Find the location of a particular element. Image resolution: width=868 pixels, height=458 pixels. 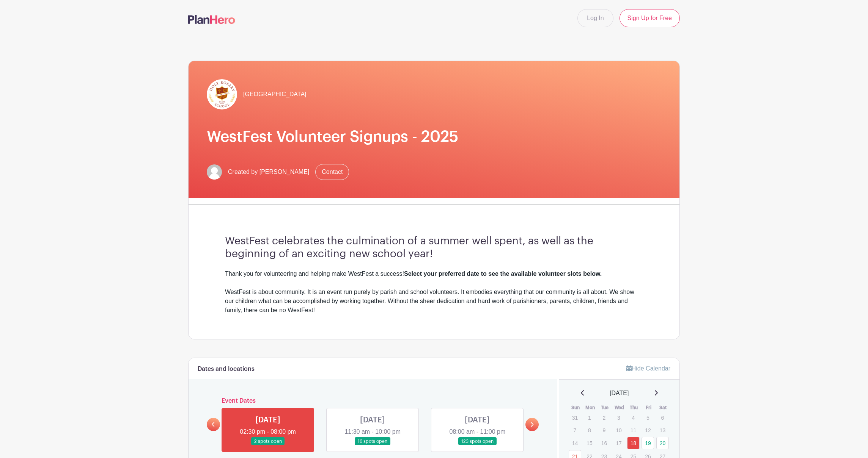

a: 18 is located at coordinates (633, 444).